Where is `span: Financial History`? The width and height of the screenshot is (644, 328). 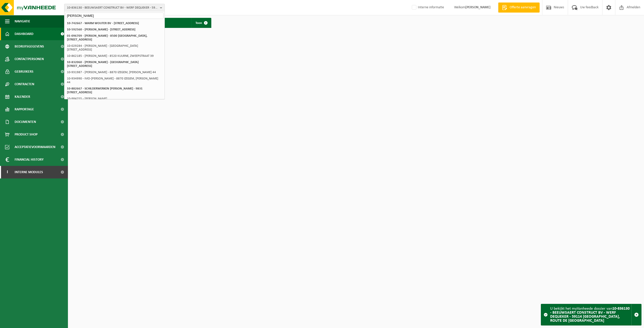
span: Financial History is located at coordinates (29, 159).